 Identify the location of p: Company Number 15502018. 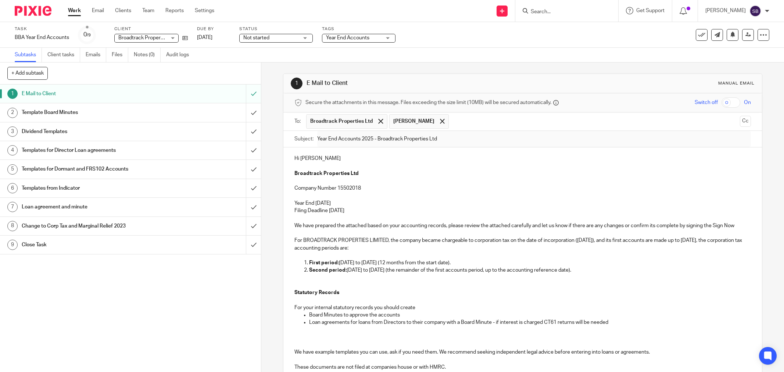
(523, 188).